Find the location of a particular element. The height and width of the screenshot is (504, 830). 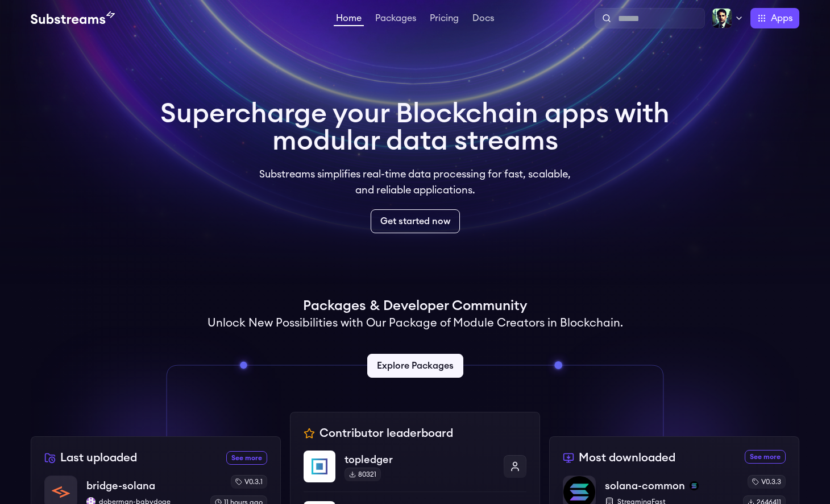

a: Explore Packages is located at coordinates (415, 366).